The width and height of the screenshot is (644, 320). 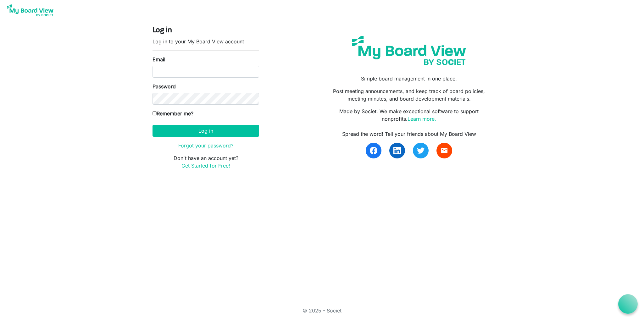 What do you see at coordinates (397, 151) in the screenshot?
I see `img: linkedin.svg` at bounding box center [397, 151].